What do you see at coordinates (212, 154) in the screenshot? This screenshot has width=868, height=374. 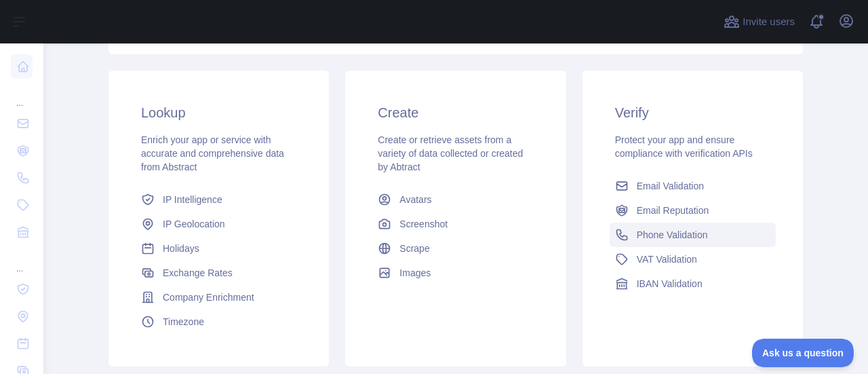 I see `span: Enrich your app or service with accurate and comprehensive data from Abstract` at bounding box center [212, 154].